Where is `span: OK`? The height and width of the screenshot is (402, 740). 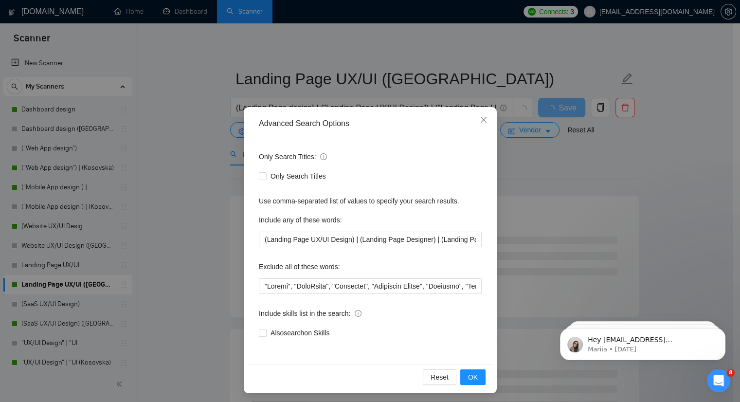
span: OK is located at coordinates (472, 377).